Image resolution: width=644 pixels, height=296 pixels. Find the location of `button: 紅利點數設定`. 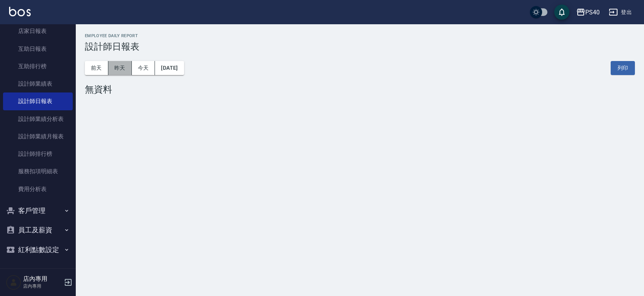

button: 紅利點數設定 is located at coordinates (38, 250).